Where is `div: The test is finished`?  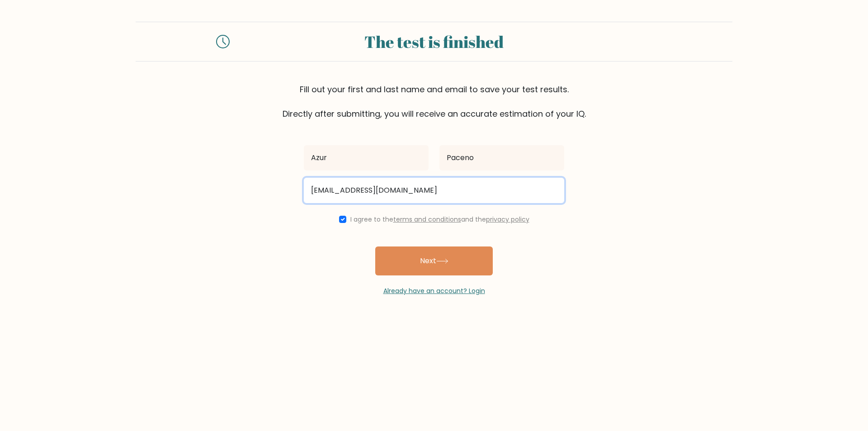 div: The test is finished is located at coordinates (434, 42).